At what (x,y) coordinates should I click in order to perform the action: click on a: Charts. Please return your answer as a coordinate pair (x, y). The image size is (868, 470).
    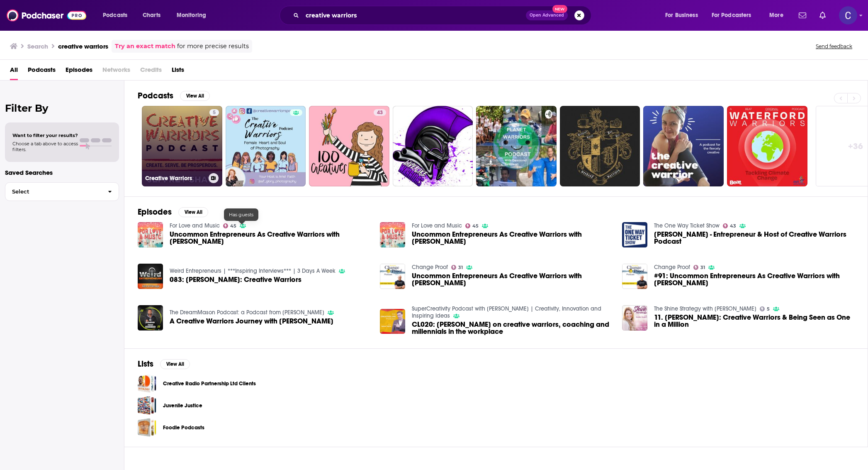
    Looking at the image, I should click on (151, 15).